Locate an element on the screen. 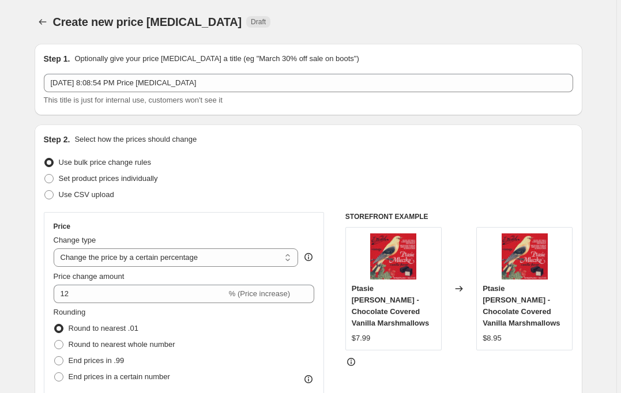  div: help is located at coordinates (308, 257).